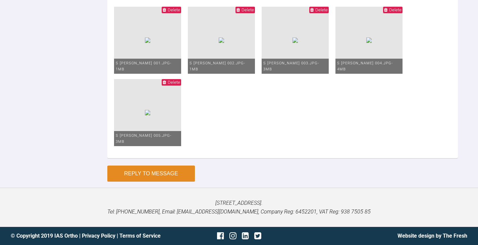 This screenshot has width=478, height=245. What do you see at coordinates (221, 40) in the screenshot?
I see `img: b81553d3-e24b-4646-8d59-c14dfb05900a` at bounding box center [221, 40].